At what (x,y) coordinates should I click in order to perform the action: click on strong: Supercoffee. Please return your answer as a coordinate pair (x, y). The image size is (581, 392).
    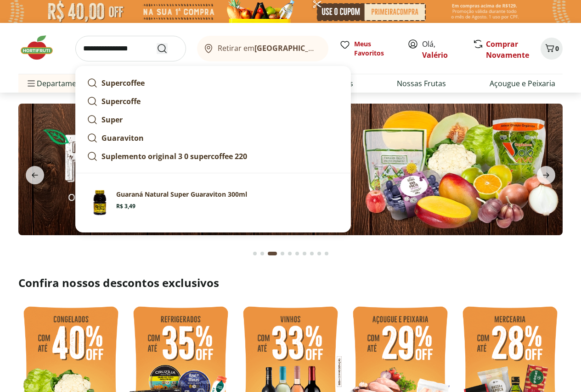
    Looking at the image, I should click on (123, 83).